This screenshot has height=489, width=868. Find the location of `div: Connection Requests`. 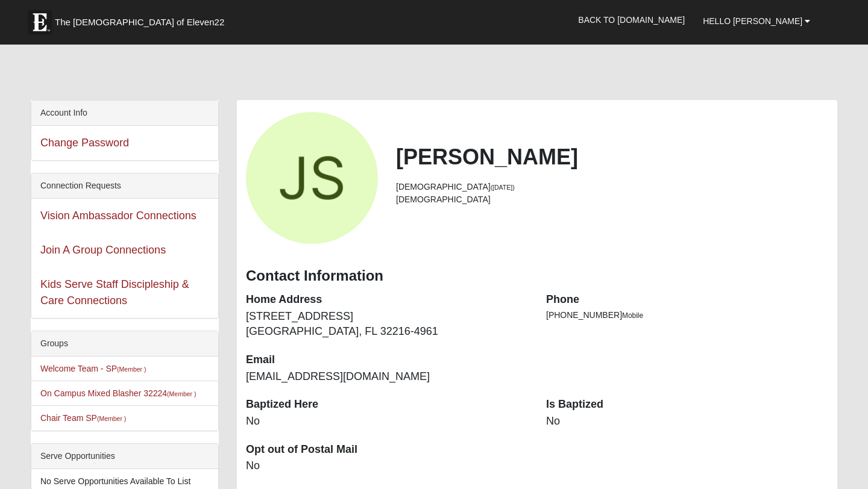

div: Connection Requests is located at coordinates (125, 186).